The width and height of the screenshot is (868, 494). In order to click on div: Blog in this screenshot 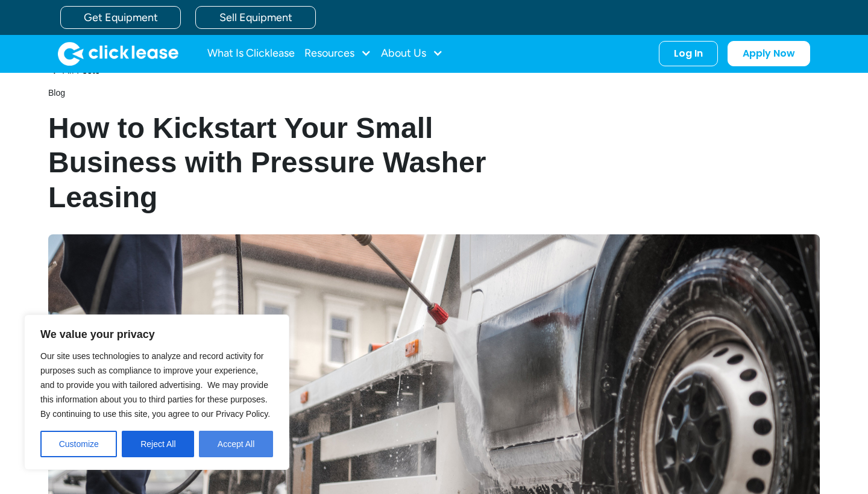, I will do `click(279, 93)`.